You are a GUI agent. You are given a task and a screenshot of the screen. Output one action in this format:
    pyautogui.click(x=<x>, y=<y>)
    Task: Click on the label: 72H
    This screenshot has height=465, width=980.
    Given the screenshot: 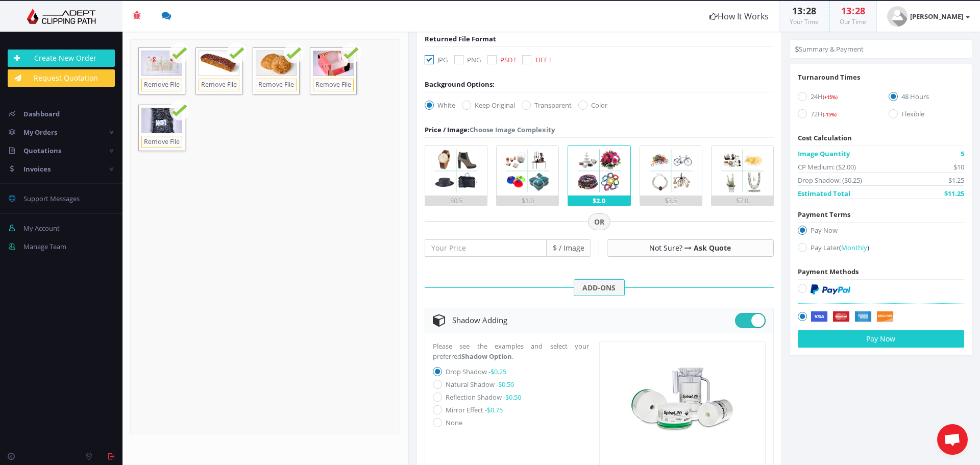 What is the action you would take?
    pyautogui.click(x=836, y=115)
    